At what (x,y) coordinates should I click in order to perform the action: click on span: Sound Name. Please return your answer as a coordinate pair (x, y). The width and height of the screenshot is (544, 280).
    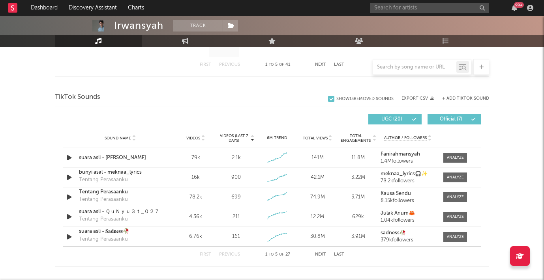
    Looking at the image, I should click on (118, 138).